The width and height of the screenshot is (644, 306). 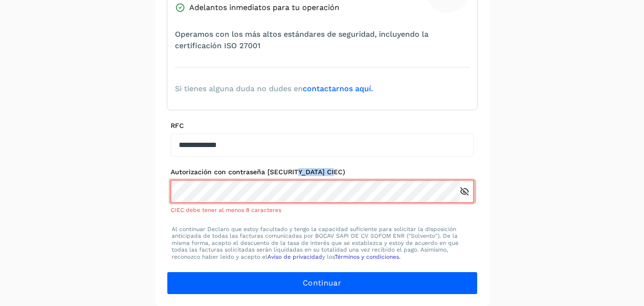 What do you see at coordinates (294, 257) in the screenshot?
I see `a: Aviso de privacidad` at bounding box center [294, 257].